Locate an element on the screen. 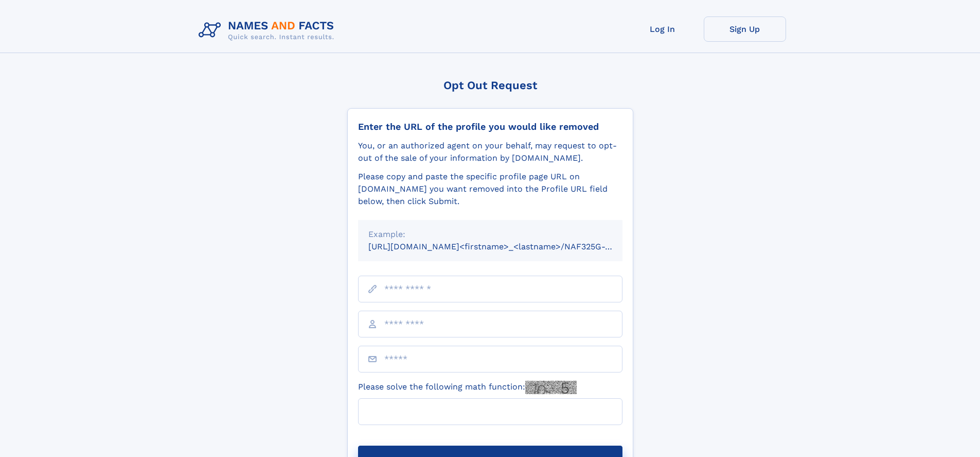  div: Enter the URL of the profile you would like removed is located at coordinates (491, 127).